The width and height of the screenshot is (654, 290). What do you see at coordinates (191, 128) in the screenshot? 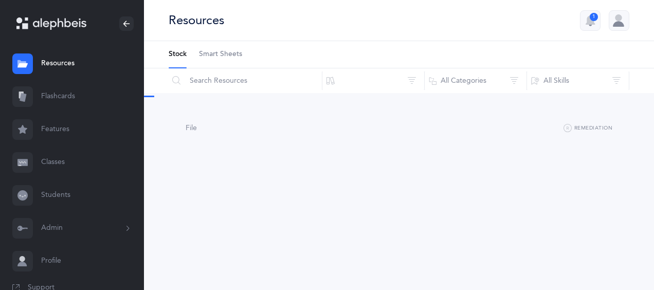
I see `span: File` at bounding box center [191, 128].